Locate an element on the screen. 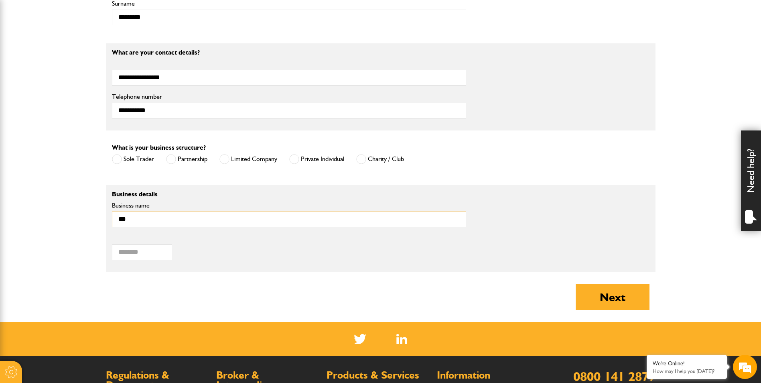  label: Private Individual is located at coordinates (316, 159).